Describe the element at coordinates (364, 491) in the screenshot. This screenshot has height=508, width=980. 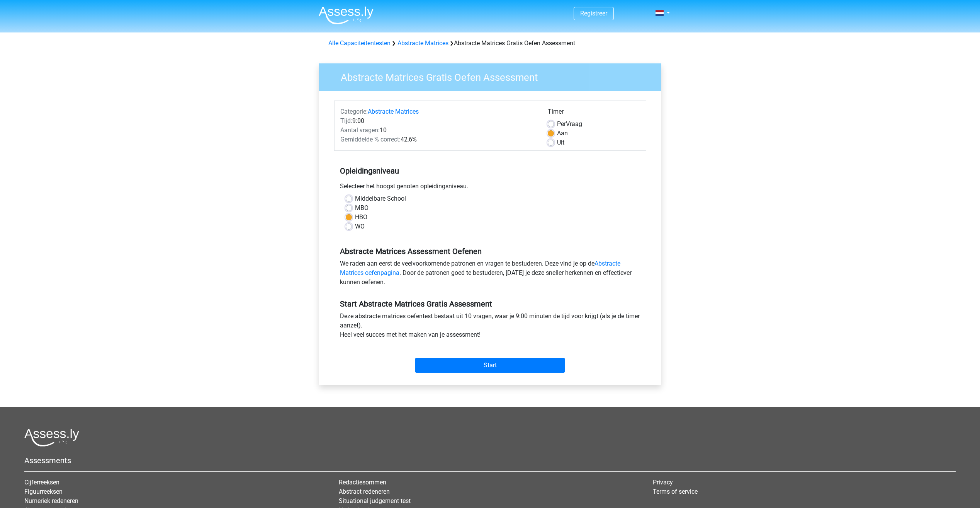
I see `a: Abstract redeneren` at that location.